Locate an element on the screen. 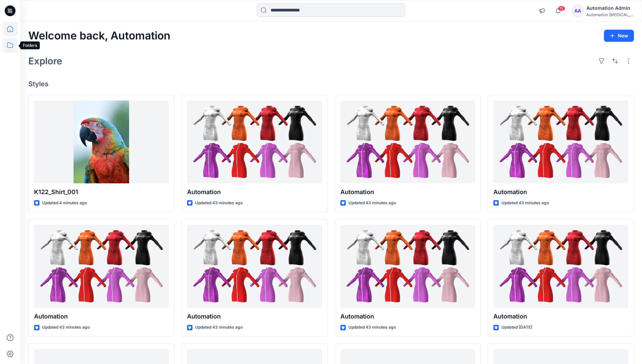  h2: Explore is located at coordinates (45, 61).